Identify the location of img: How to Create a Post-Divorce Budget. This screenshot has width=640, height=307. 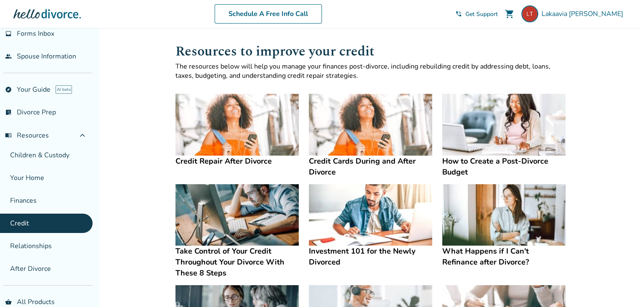
(503, 124).